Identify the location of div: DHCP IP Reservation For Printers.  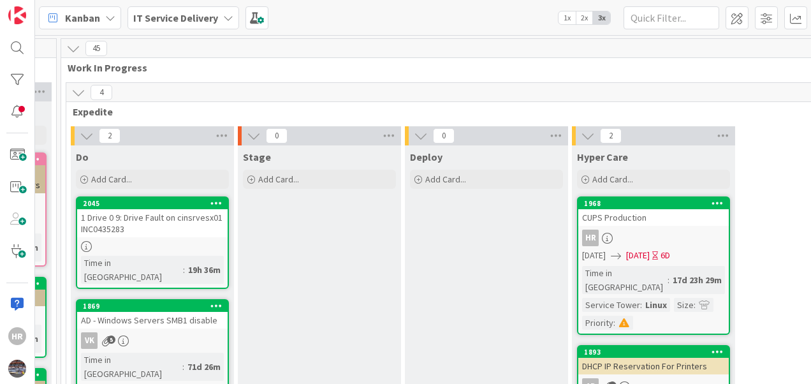
(653, 366).